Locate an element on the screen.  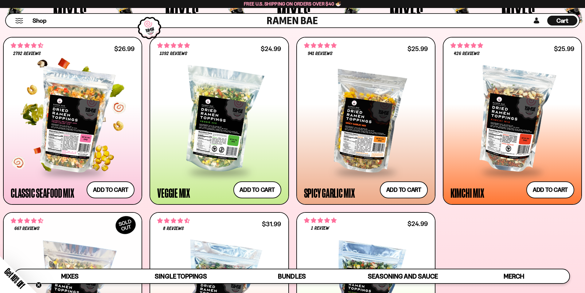
div: SOLD OUT is located at coordinates (126, 225).